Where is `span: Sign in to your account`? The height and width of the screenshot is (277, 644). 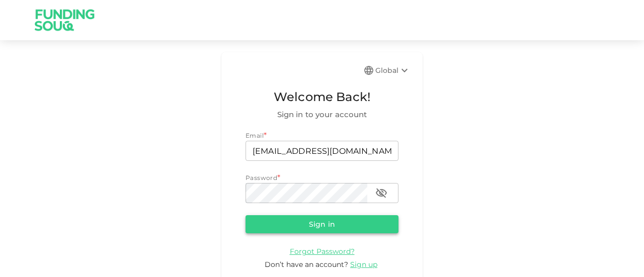 span: Sign in to your account is located at coordinates (322, 114).